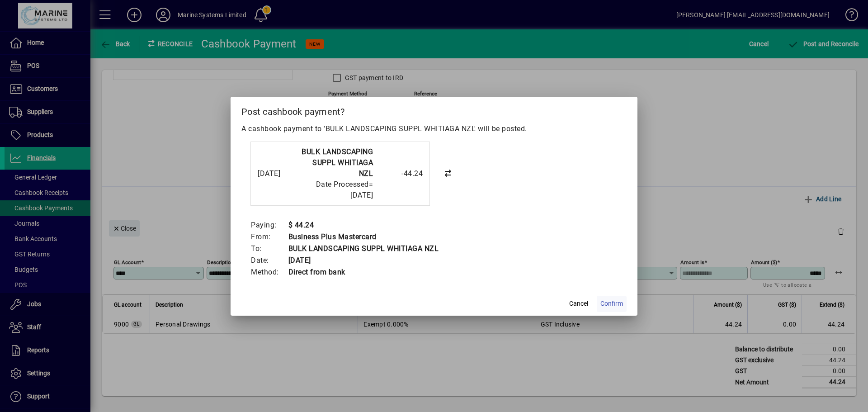 The width and height of the screenshot is (868, 412). What do you see at coordinates (578, 304) in the screenshot?
I see `button: Cancel` at bounding box center [578, 304].